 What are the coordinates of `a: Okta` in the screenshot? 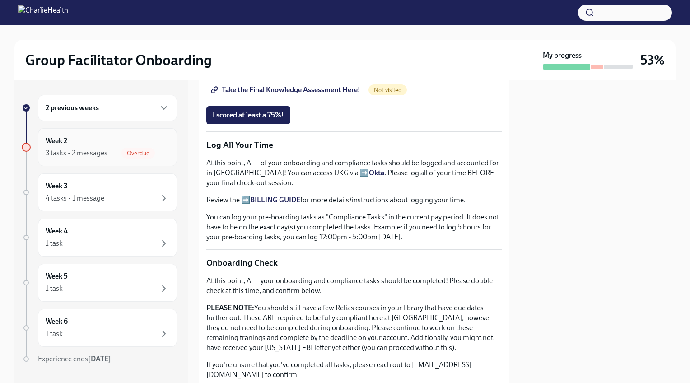 It's located at (376, 172).